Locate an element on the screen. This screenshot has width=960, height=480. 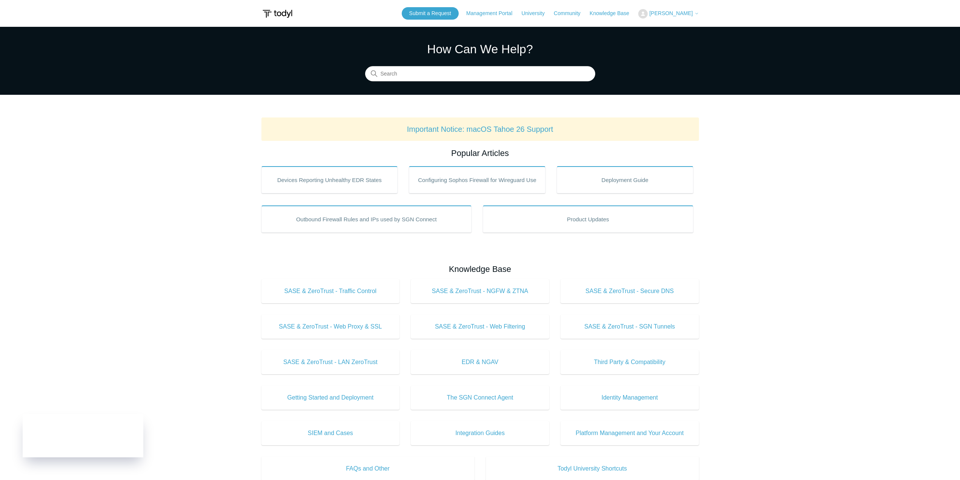
a: Identity Management is located at coordinates (630, 397).